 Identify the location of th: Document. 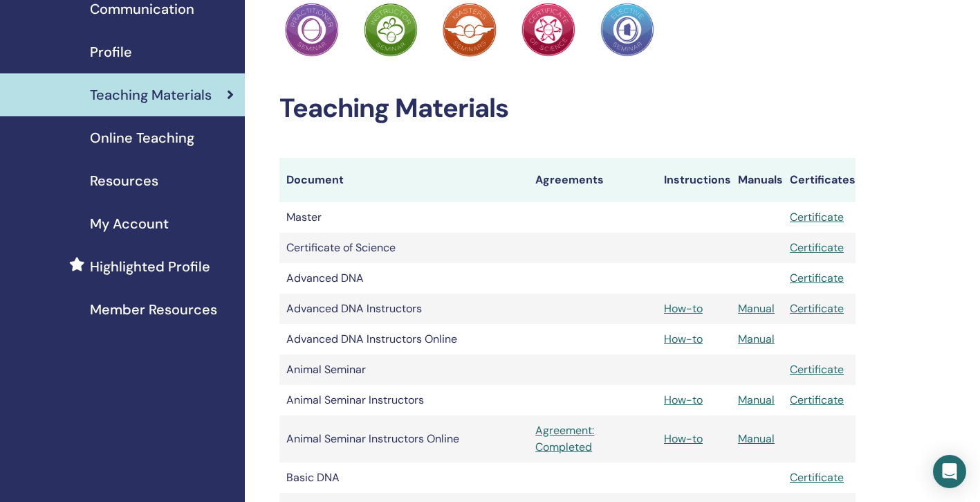
(404, 180).